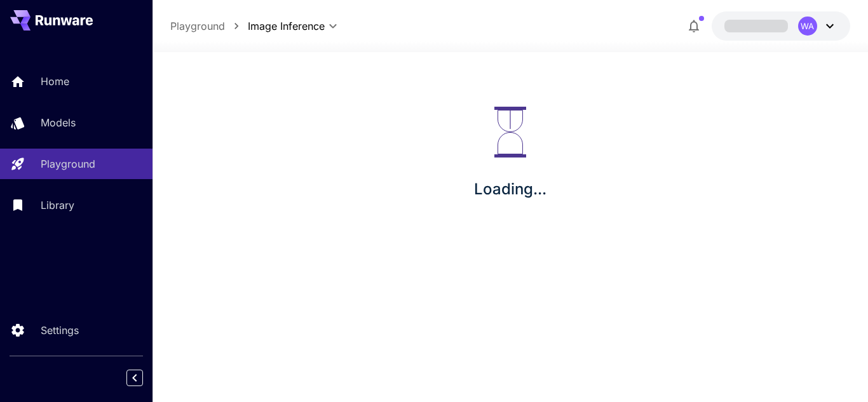 The image size is (868, 402). Describe the element at coordinates (55, 81) in the screenshot. I see `p: Home` at that location.